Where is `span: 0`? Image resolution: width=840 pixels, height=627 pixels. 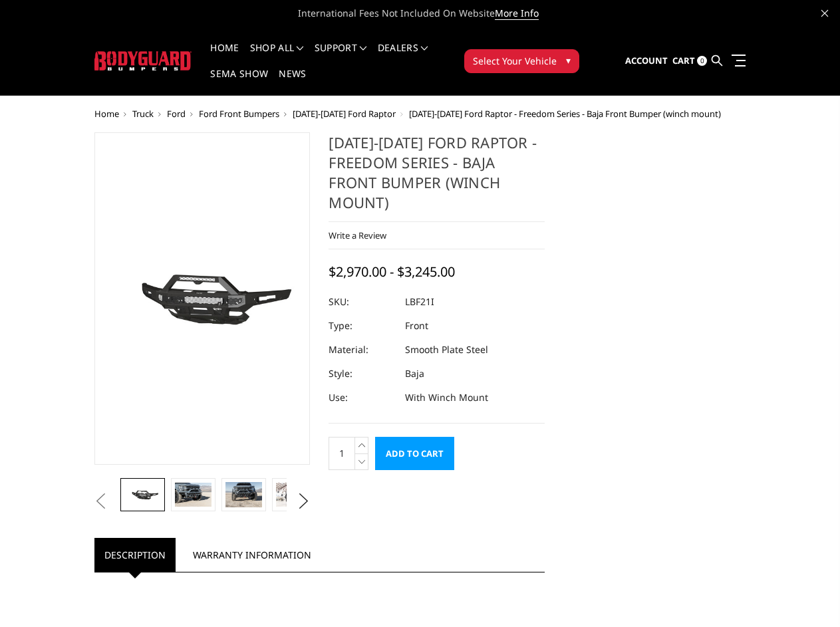 span: 0 is located at coordinates (702, 61).